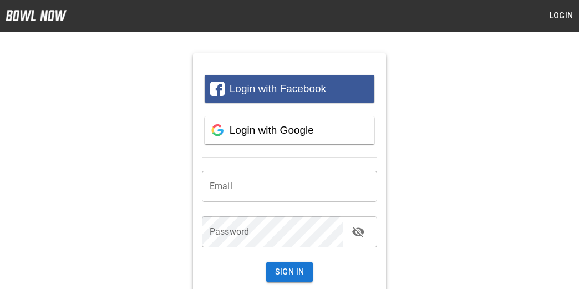 The width and height of the screenshot is (579, 289). I want to click on span: Login with Facebook, so click(278, 88).